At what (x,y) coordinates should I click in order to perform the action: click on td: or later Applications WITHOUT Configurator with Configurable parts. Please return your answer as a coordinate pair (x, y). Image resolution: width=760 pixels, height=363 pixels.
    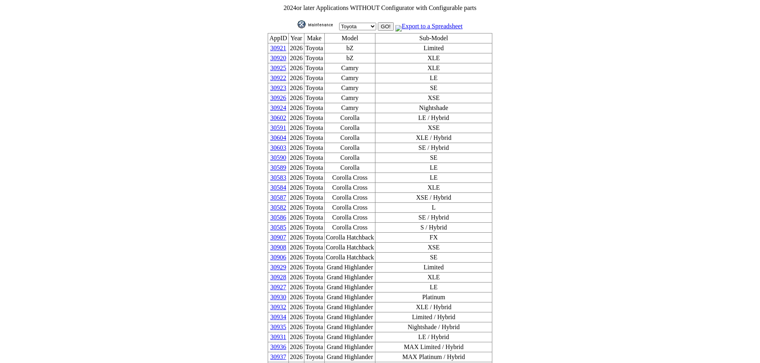
    Looking at the image, I should click on (380, 8).